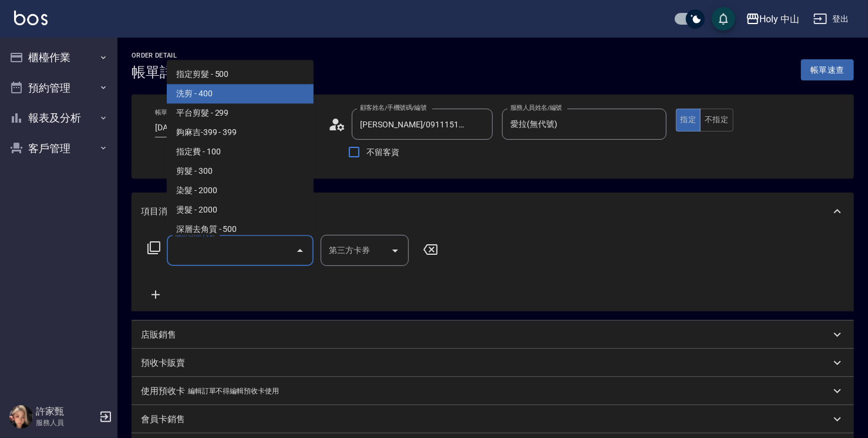 This screenshot has width=868, height=438. Describe the element at coordinates (240, 209) in the screenshot. I see `span: 燙髮 - 2000` at that location.